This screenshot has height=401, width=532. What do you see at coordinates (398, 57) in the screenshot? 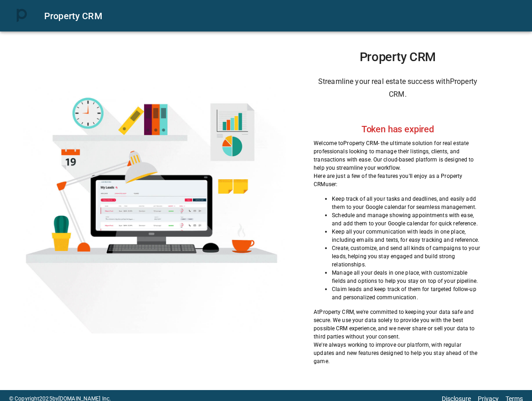
I see `h1: Property CRM` at bounding box center [398, 57].